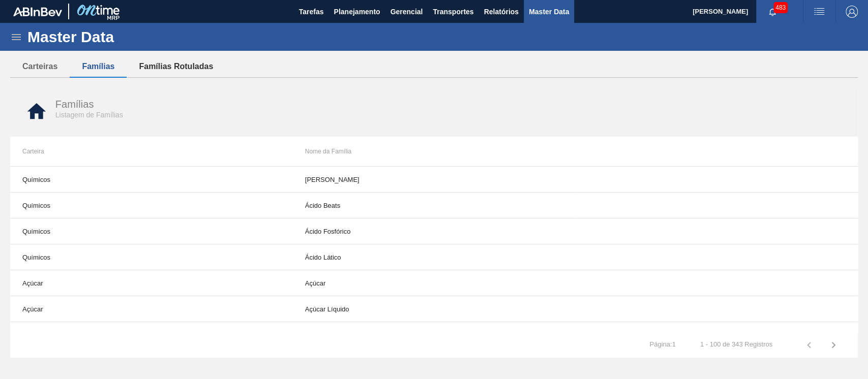  Describe the element at coordinates (89, 115) in the screenshot. I see `span: Listagem de Famílias` at that location.